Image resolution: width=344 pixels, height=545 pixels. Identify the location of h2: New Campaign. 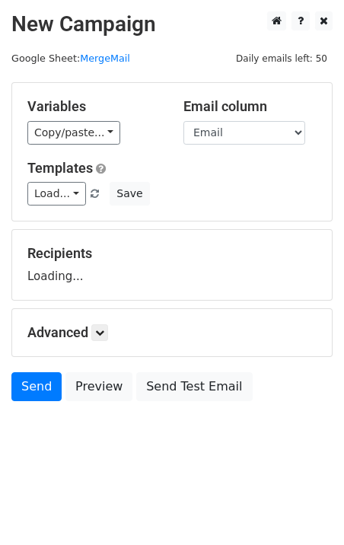
(172, 24).